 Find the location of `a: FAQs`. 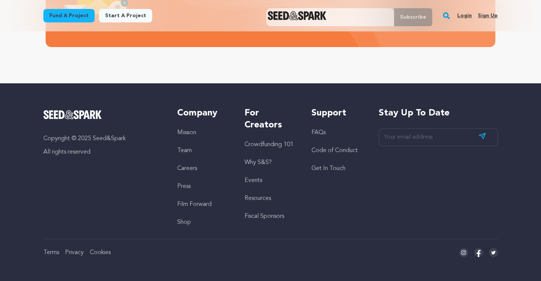

a: FAQs is located at coordinates (319, 133).